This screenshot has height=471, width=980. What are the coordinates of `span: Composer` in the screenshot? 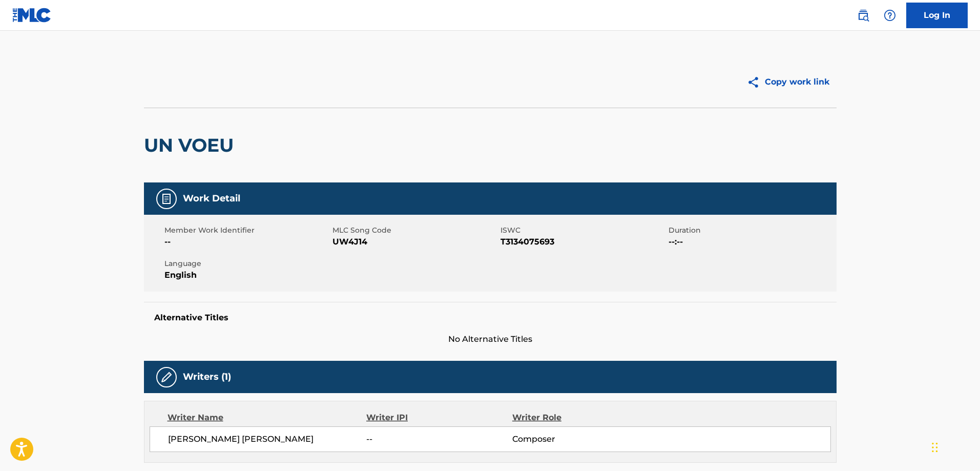 It's located at (578, 439).